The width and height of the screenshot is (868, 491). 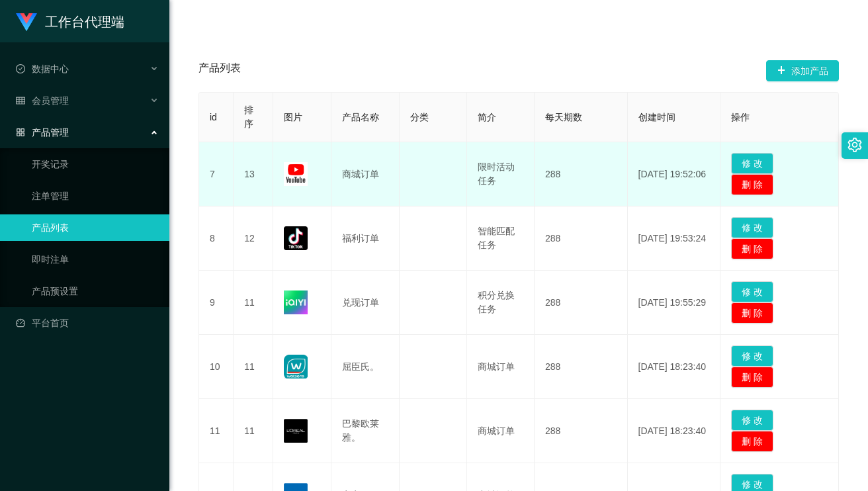 What do you see at coordinates (253, 174) in the screenshot?
I see `td: 13` at bounding box center [253, 174].